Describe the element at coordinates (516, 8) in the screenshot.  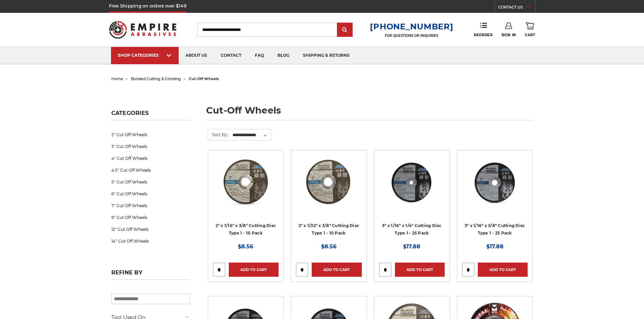
I see `a: CONTACT US` at that location.